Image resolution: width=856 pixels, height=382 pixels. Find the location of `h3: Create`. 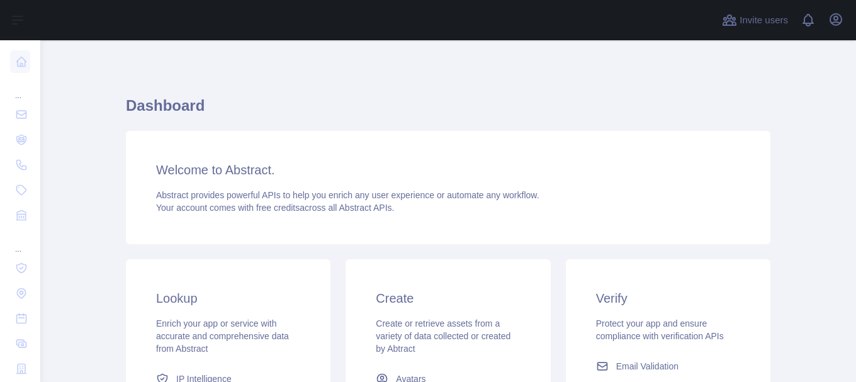

h3: Create is located at coordinates (448, 298).